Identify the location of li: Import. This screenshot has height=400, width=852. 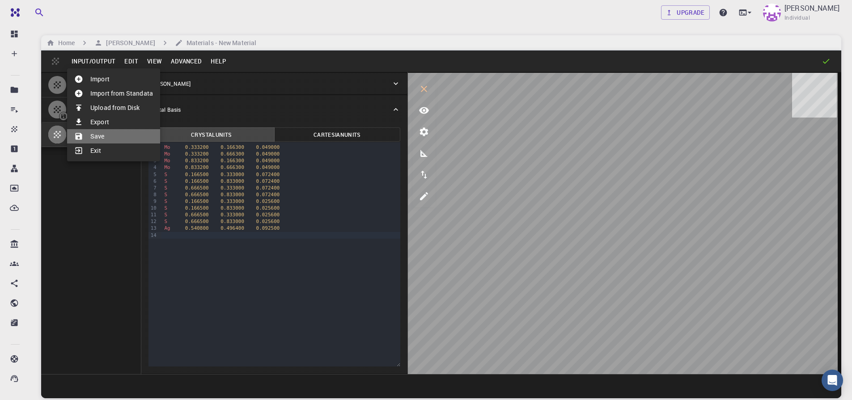
(114, 79).